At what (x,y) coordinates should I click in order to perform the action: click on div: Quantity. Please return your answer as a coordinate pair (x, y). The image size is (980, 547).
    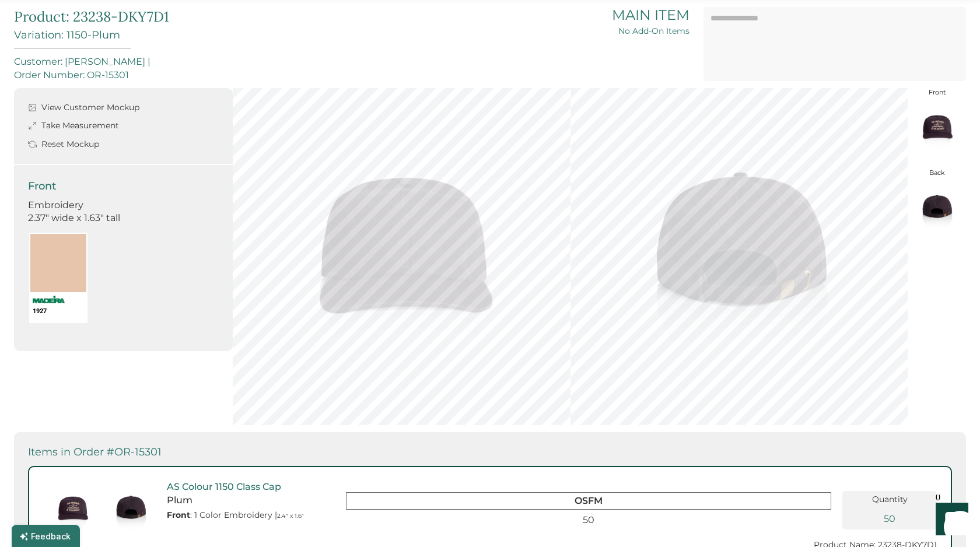
    Looking at the image, I should click on (890, 502).